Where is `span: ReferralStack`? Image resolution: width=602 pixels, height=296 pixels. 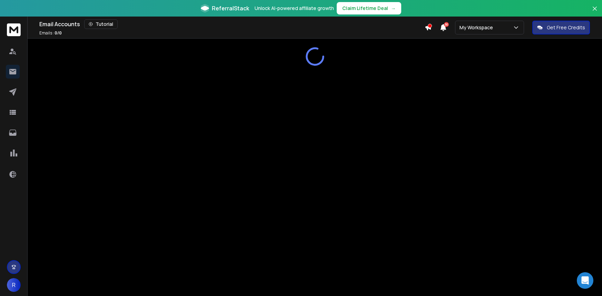 span: ReferralStack is located at coordinates (230, 8).